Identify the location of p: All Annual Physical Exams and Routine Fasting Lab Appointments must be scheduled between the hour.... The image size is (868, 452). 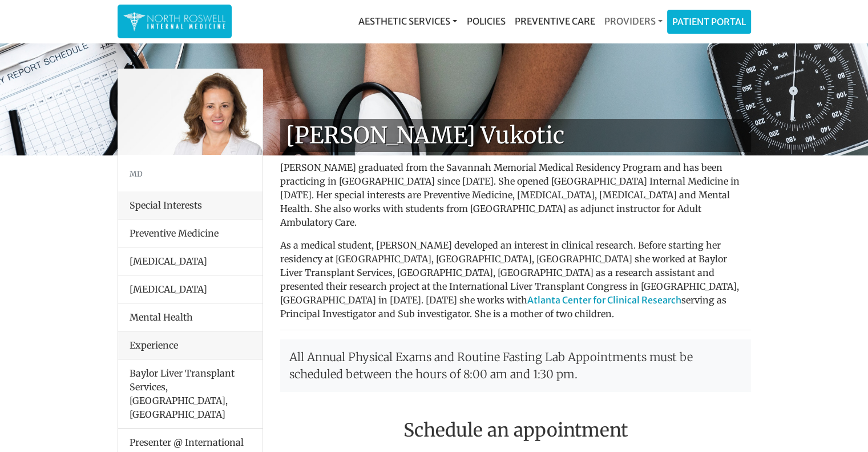
(516, 366).